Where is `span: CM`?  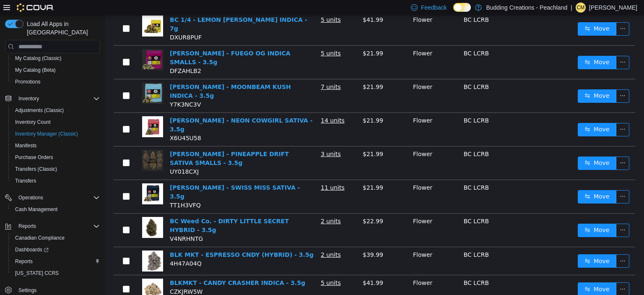 span: CM is located at coordinates (581, 7).